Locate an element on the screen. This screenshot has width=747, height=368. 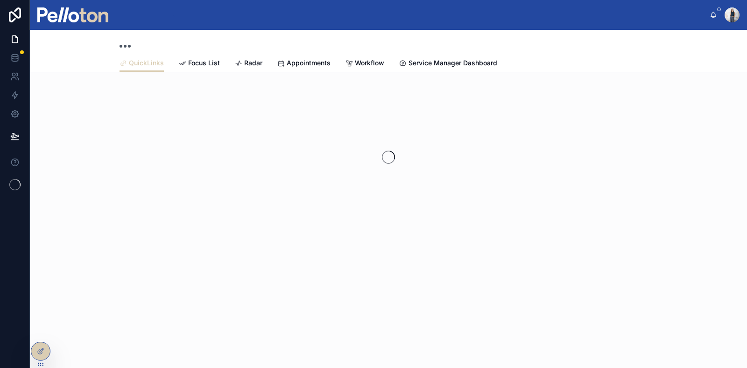
span: Focus List is located at coordinates (204, 63).